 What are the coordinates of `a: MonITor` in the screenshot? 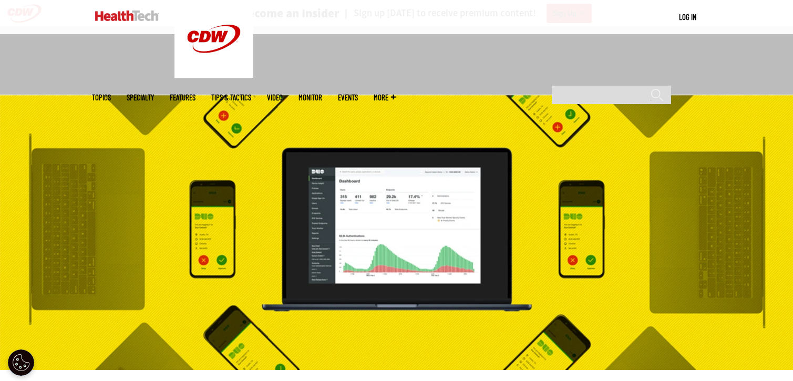 It's located at (310, 97).